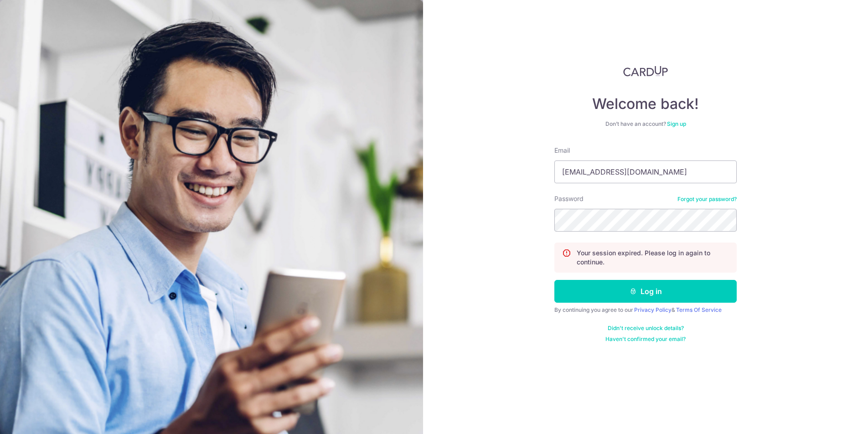 Image resolution: width=868 pixels, height=434 pixels. Describe the element at coordinates (652, 257) in the screenshot. I see `p: Your session expired. Please log in again to continue.` at that location.